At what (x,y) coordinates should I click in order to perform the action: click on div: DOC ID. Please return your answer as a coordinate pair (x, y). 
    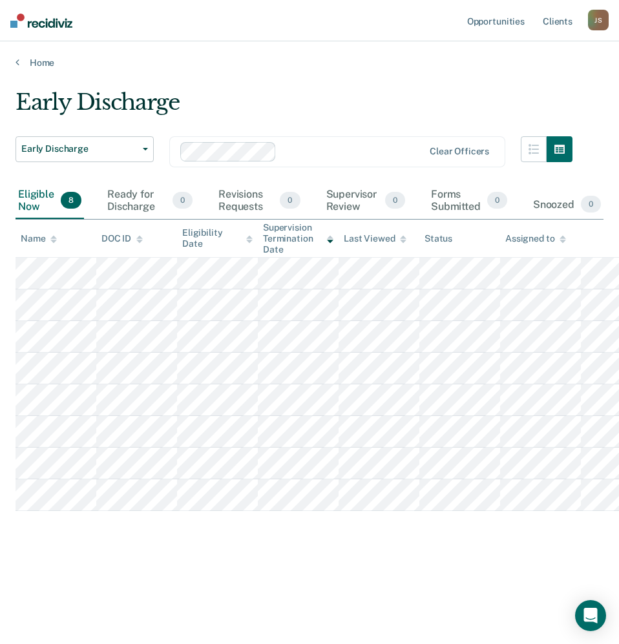
    Looking at the image, I should click on (122, 238).